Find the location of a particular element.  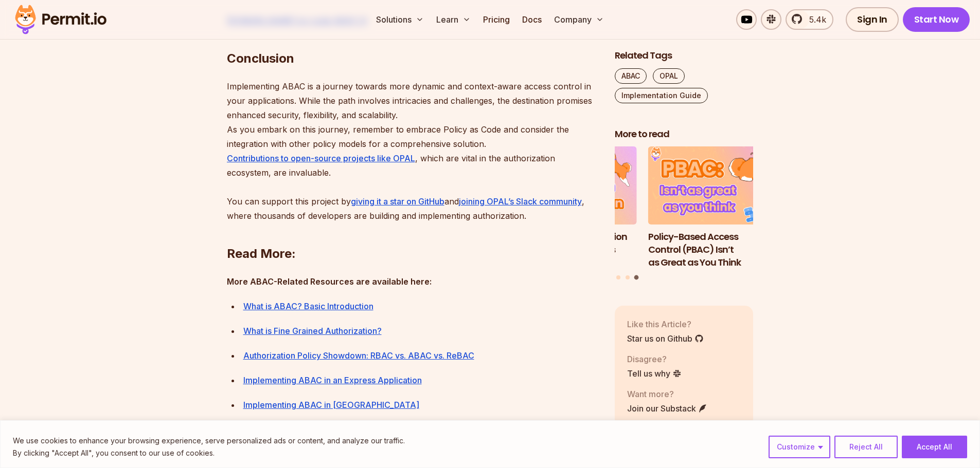

a: ABAC is located at coordinates (631, 76).